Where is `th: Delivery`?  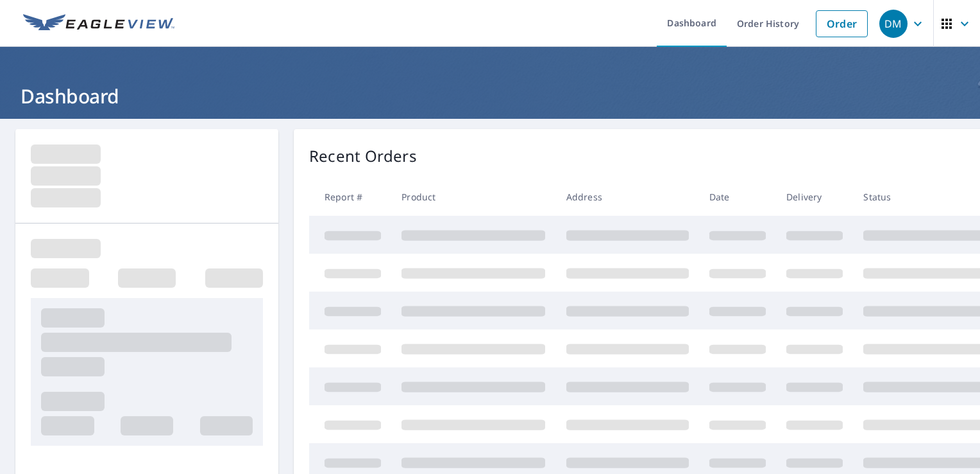
th: Delivery is located at coordinates (815, 196).